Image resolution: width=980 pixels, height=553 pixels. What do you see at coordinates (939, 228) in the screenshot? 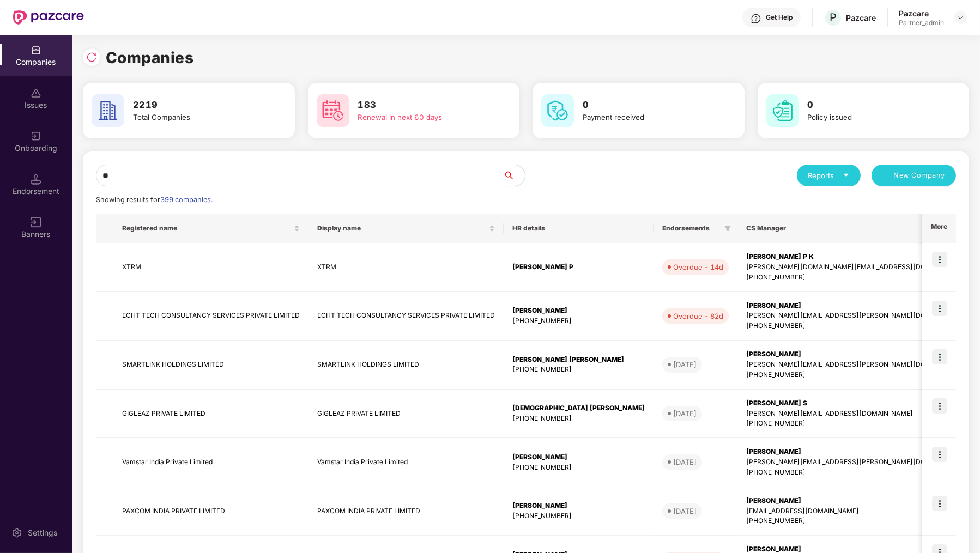
I see `th: More` at bounding box center [939, 228].